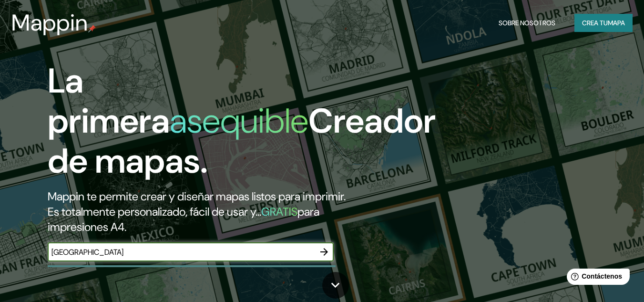 The height and width of the screenshot is (302, 644). What do you see at coordinates (527, 23) in the screenshot?
I see `font: Sobre nosotros` at bounding box center [527, 23].